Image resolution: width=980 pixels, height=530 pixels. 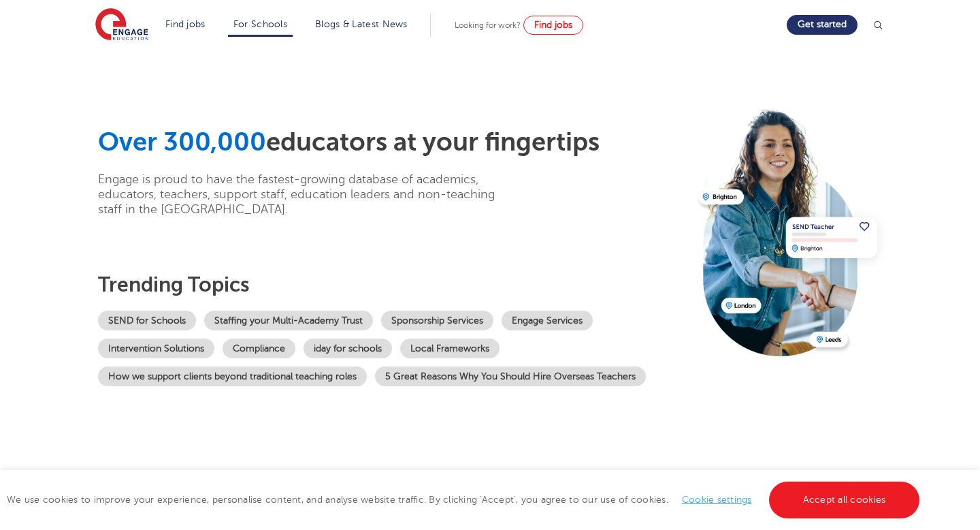 I want to click on a: Local Frameworks, so click(x=450, y=348).